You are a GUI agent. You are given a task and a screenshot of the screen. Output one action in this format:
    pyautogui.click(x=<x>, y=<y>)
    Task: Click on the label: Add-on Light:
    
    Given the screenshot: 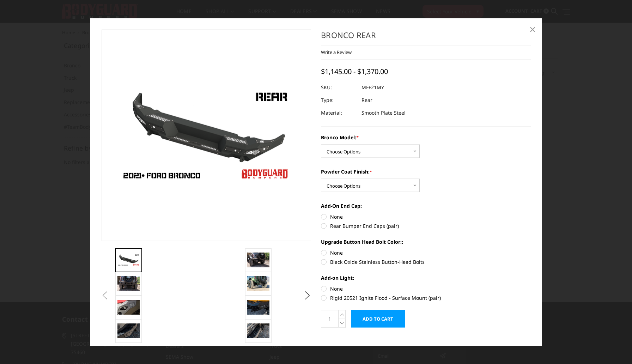 What is the action you would take?
    pyautogui.click(x=426, y=277)
    